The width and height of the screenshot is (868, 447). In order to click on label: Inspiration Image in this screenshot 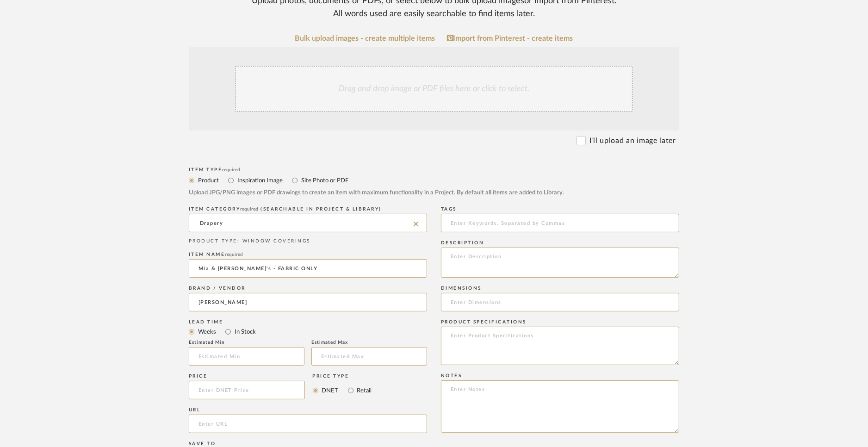, I will do `click(259, 180)`.